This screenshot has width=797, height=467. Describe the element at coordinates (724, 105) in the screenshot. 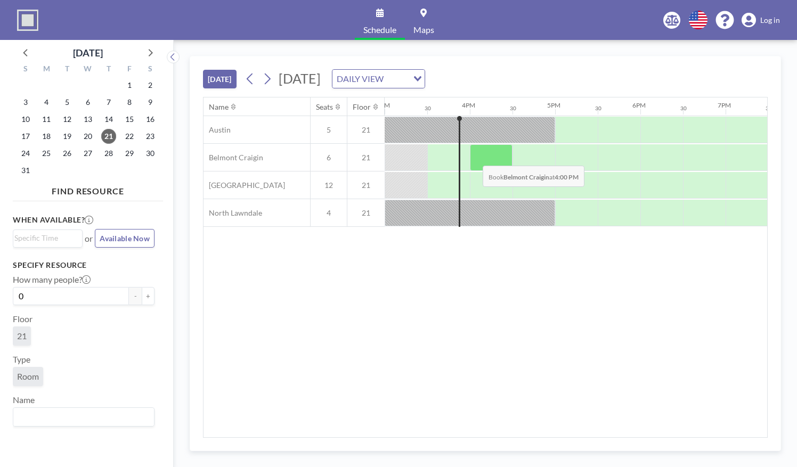

I see `div: 7PM` at that location.